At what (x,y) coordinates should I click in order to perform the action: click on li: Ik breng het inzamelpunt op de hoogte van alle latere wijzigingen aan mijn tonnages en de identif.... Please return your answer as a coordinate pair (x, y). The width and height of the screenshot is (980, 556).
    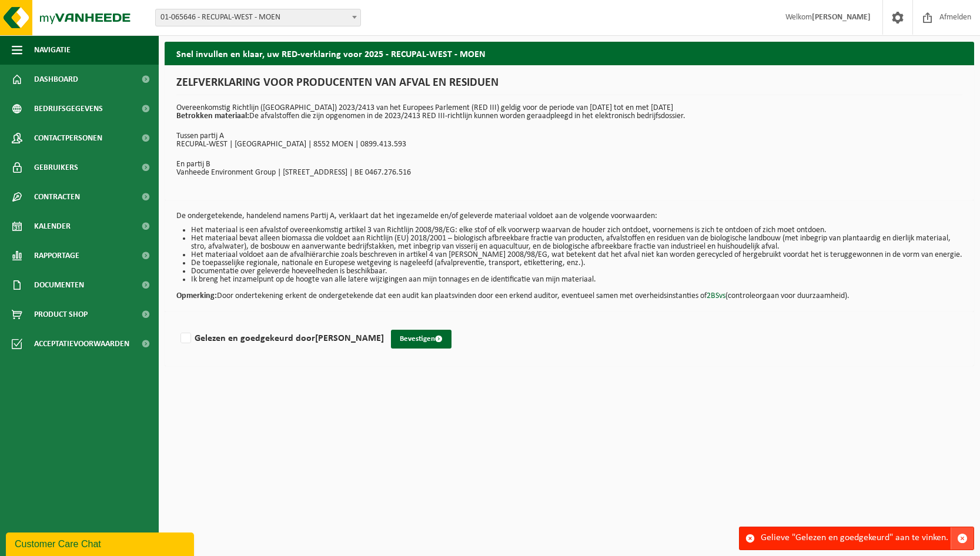
    Looking at the image, I should click on (577, 280).